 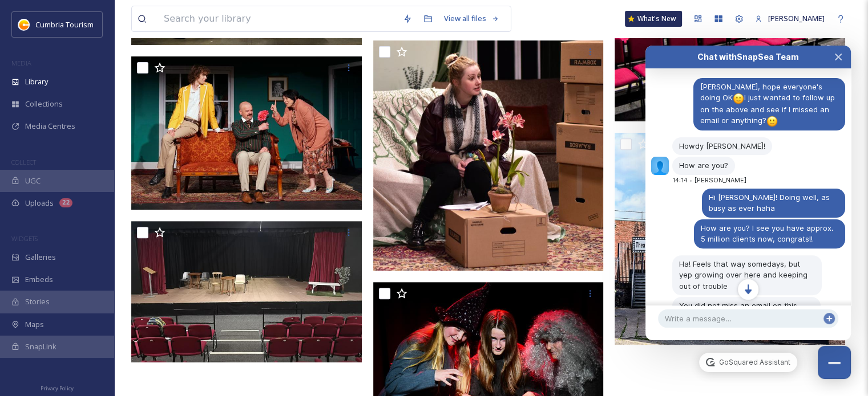 I want to click on span: Galleries, so click(x=40, y=257).